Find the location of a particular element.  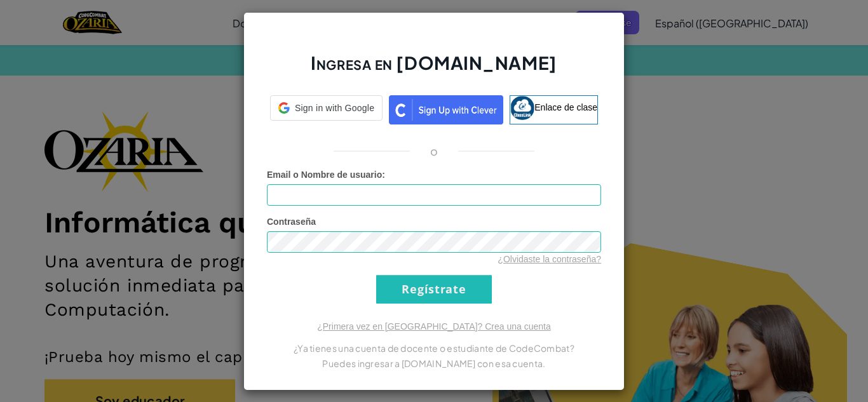

img: classlink-logo-small.png is located at coordinates (522, 108).